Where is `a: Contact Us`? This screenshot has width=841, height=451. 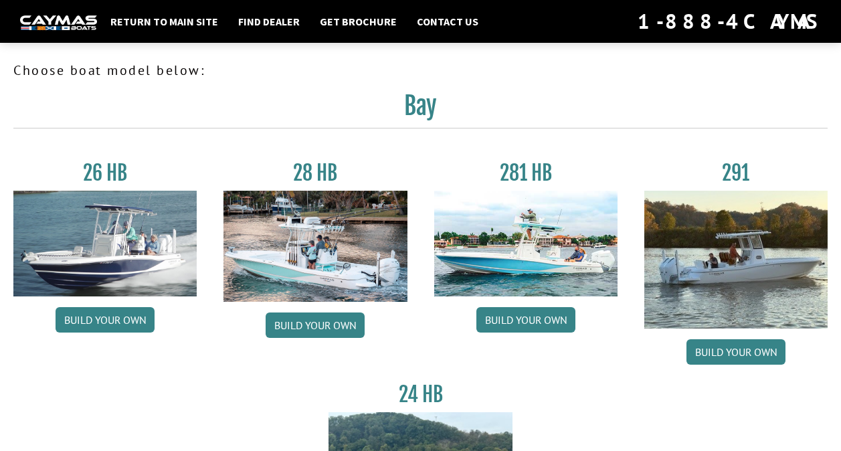
a: Contact Us is located at coordinates (448, 21).